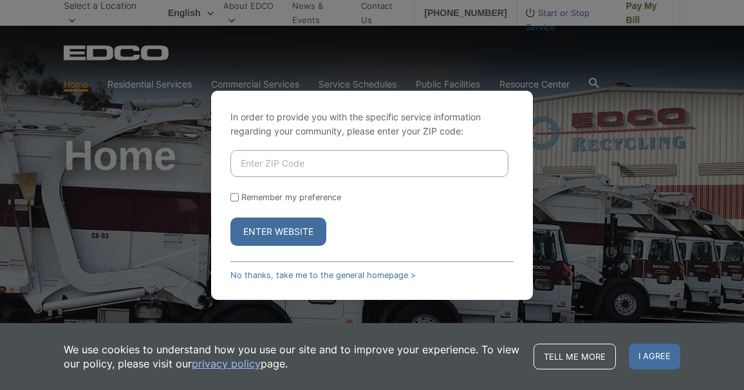  Describe the element at coordinates (369, 163) in the screenshot. I see `input: Enter ZIP Code` at that location.